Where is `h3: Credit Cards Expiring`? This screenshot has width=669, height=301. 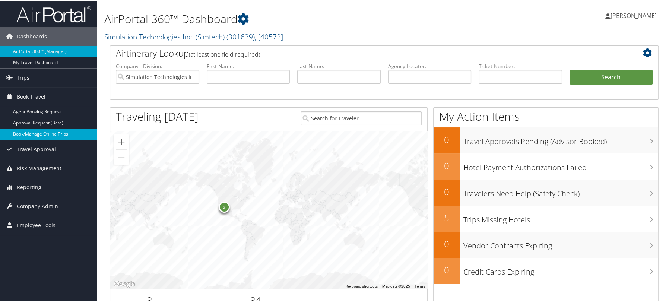
h3: Credit Cards Expiring is located at coordinates (561, 269).